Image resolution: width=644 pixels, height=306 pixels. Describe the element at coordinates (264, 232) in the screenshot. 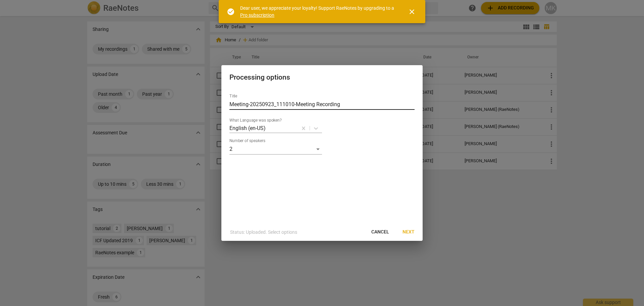

I see `p: Status: Uploaded. Select options` at that location.